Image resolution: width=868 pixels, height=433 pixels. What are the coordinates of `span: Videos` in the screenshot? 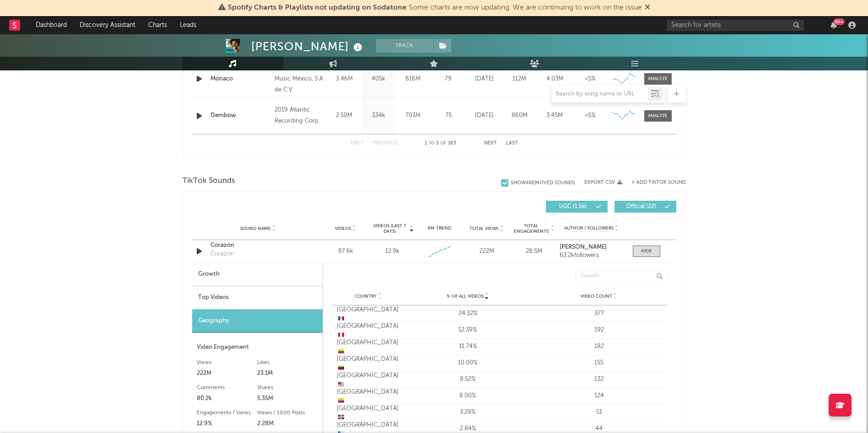 It's located at (343, 229).